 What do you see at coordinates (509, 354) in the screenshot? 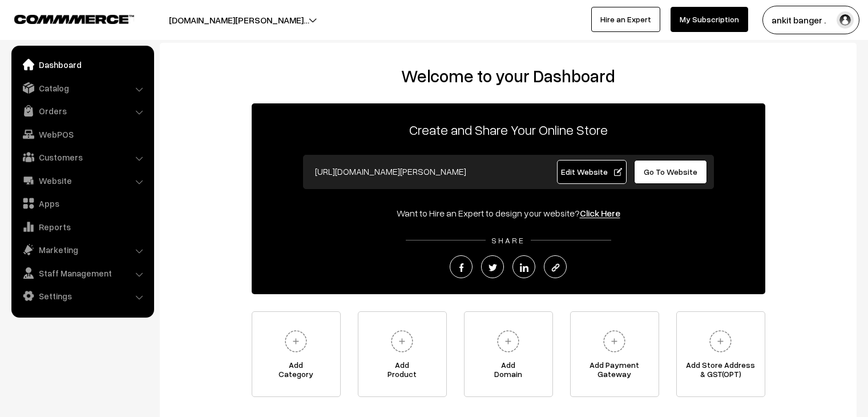
I see `a: AddDomain` at bounding box center [509, 354].